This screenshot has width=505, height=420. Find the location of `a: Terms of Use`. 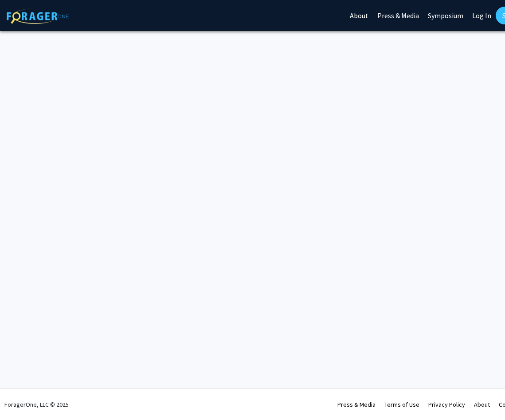

a: Terms of Use is located at coordinates (401, 404).